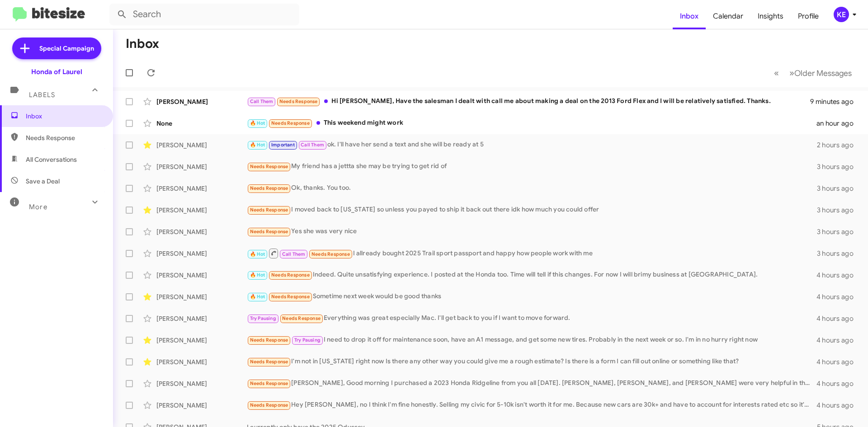 The height and width of the screenshot is (427, 868). What do you see at coordinates (51, 159) in the screenshot?
I see `span: All Conversations` at bounding box center [51, 159].